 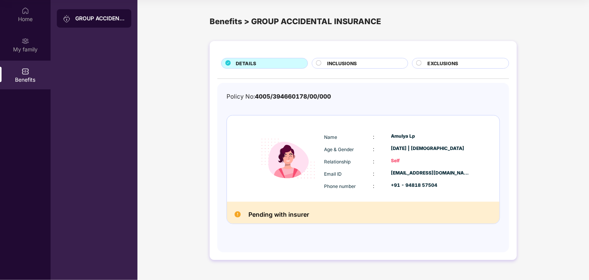 What do you see at coordinates (279, 97) in the screenshot?
I see `div: Policy No:` at bounding box center [279, 97].